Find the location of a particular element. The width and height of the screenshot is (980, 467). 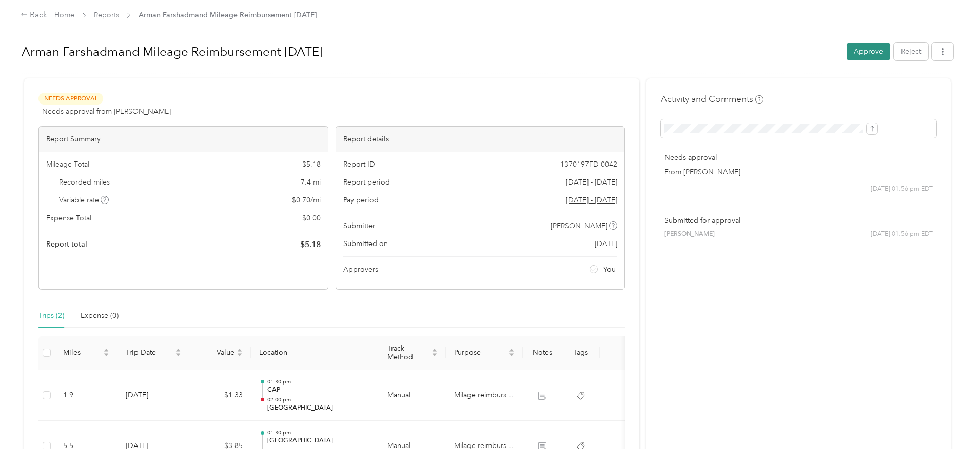

span: 7.4 mi is located at coordinates (310, 182).